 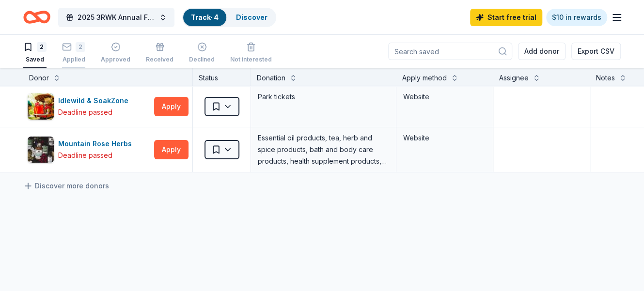 I want to click on a: Discover more donors, so click(x=66, y=186).